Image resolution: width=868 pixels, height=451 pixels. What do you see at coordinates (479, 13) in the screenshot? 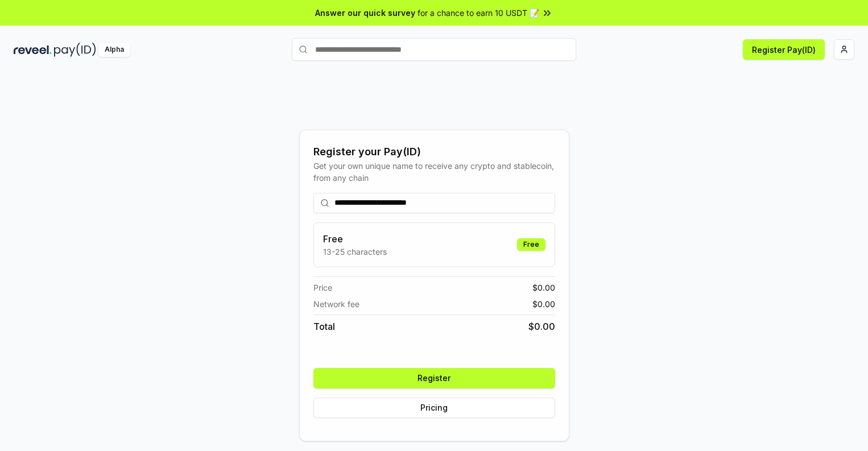
I see `span: for a chance to earn 10 USDT 📝` at bounding box center [479, 13].